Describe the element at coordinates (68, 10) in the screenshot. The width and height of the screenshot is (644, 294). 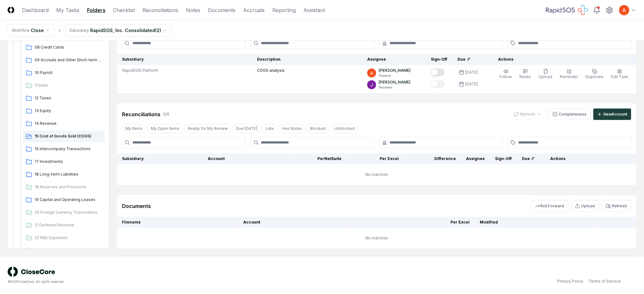
I see `a: My Tasks` at that location.